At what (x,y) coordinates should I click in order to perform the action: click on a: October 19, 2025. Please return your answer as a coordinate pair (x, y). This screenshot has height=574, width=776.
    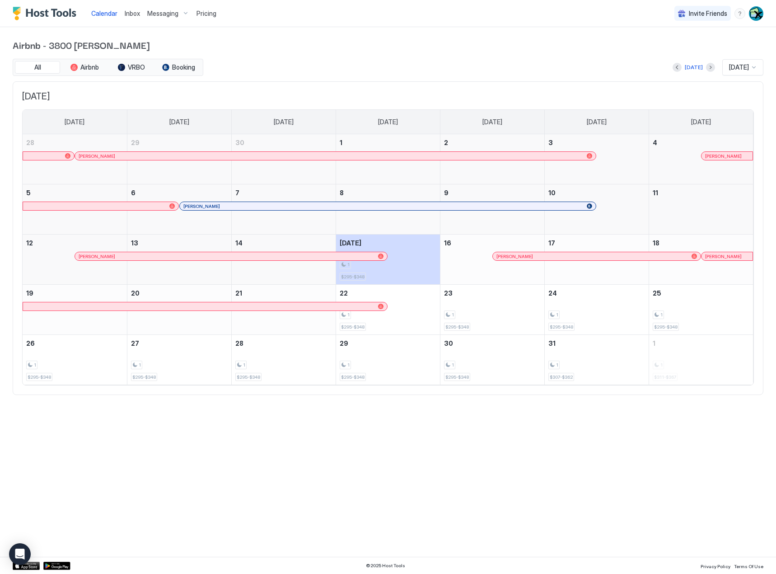
    Looking at the image, I should click on (75, 293).